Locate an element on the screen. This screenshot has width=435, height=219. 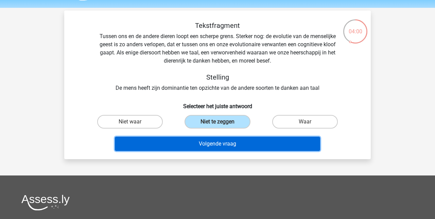
label: Niet waar is located at coordinates (130, 122).